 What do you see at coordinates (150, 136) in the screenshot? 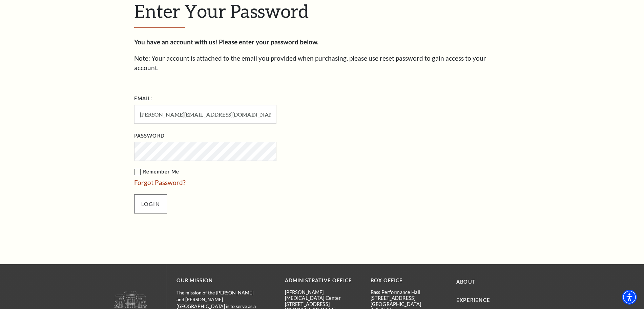
I see `label: Password` at bounding box center [150, 136].